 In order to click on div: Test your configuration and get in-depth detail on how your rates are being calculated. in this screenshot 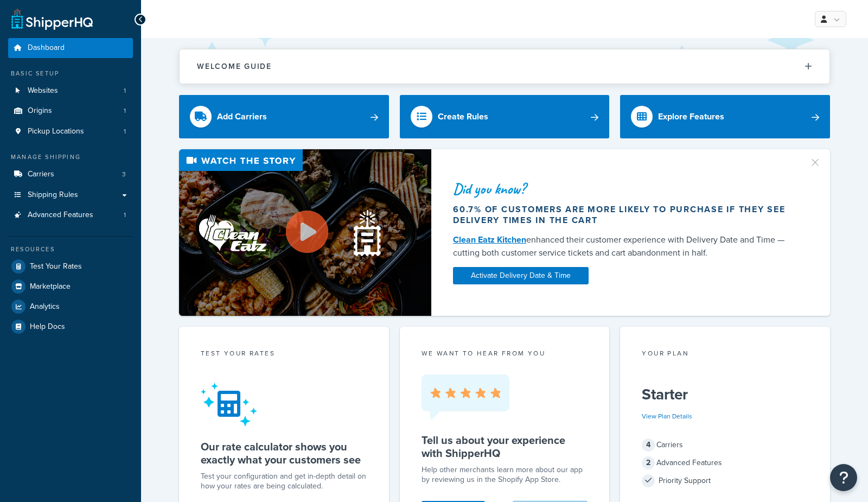, I will do `click(284, 481)`.